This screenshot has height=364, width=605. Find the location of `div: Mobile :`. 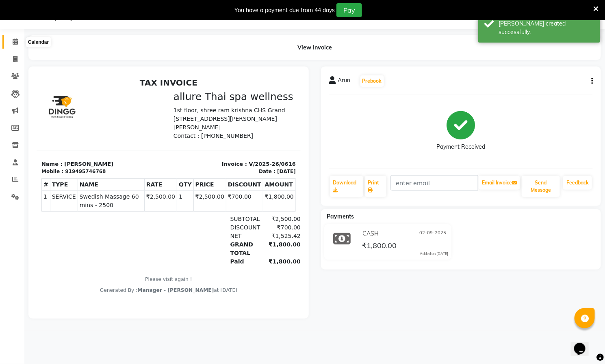

div: Mobile : is located at coordinates (16, 97).